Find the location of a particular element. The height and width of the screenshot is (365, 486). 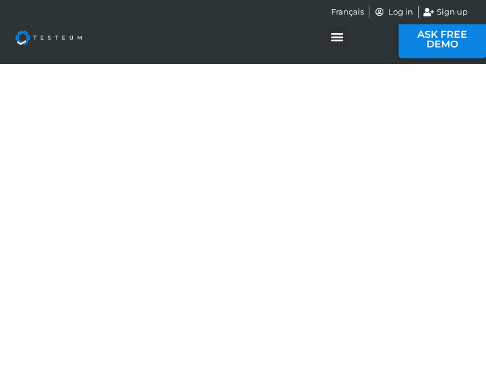

span: ASK FREE DEMO is located at coordinates (443, 40).